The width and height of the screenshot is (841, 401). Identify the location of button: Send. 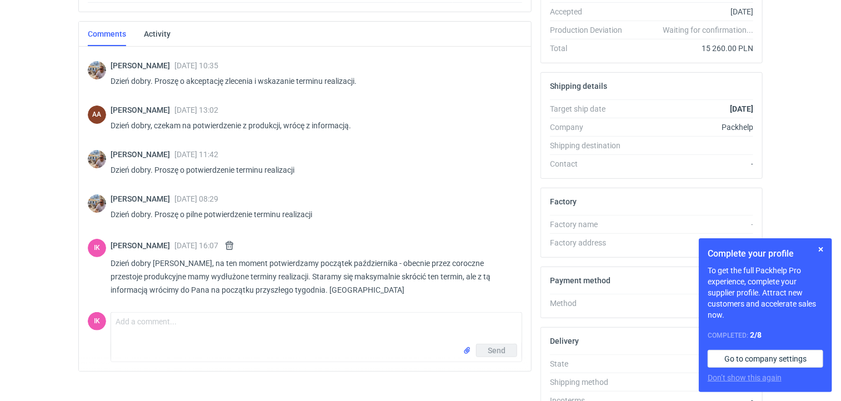
(496, 350).